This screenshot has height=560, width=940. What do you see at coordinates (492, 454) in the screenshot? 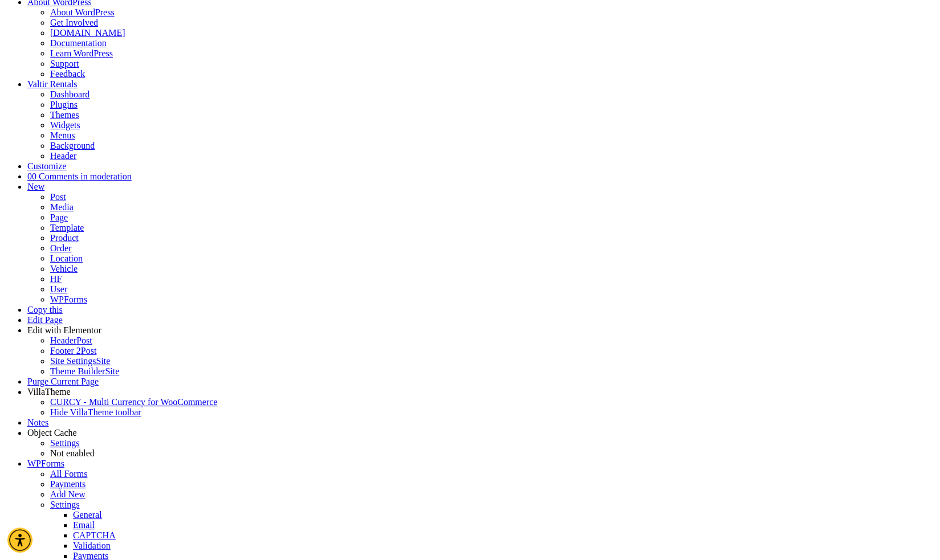
I see `div: Status: Not enabled` at bounding box center [492, 454].